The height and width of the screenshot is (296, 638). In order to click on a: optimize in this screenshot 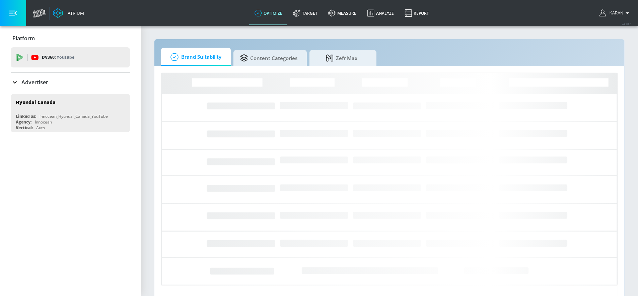, I will do `click(268, 13)`.